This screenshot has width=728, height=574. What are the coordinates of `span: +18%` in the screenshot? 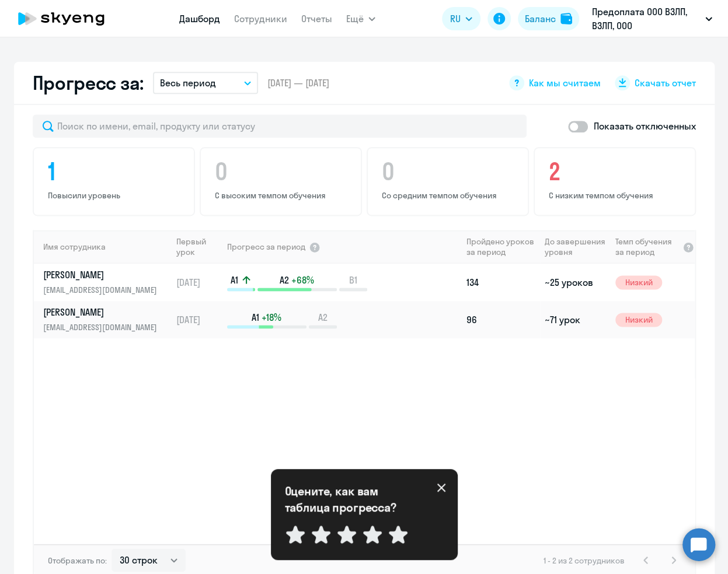 It's located at (272, 317).